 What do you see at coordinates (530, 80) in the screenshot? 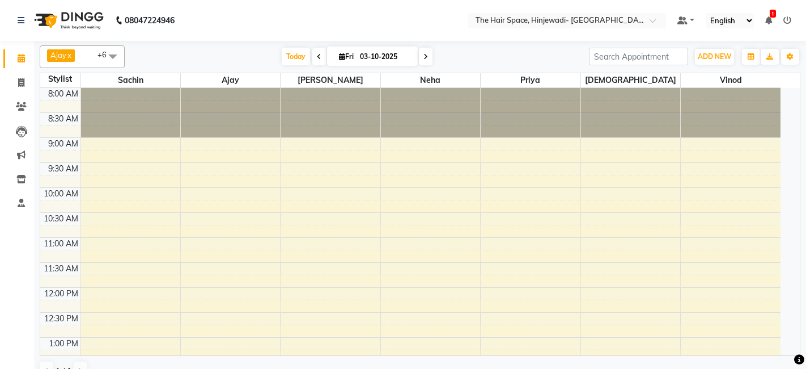
I see `span: Priya` at bounding box center [530, 80].